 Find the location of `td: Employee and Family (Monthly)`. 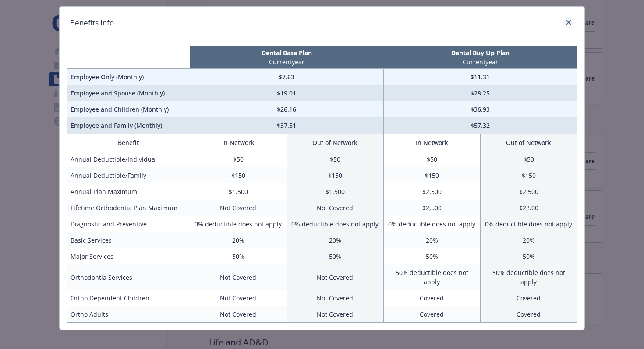

td: Employee and Family (Monthly) is located at coordinates (129, 126).